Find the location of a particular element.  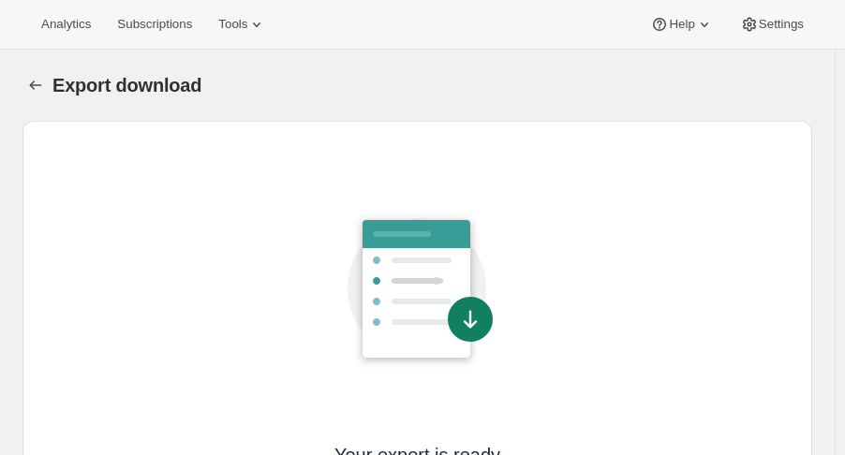

button: Subscriptions is located at coordinates (155, 24).